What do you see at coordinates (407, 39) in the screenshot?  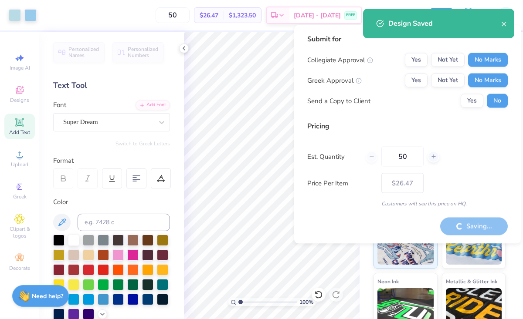 I see `div: Submit for` at bounding box center [407, 39].